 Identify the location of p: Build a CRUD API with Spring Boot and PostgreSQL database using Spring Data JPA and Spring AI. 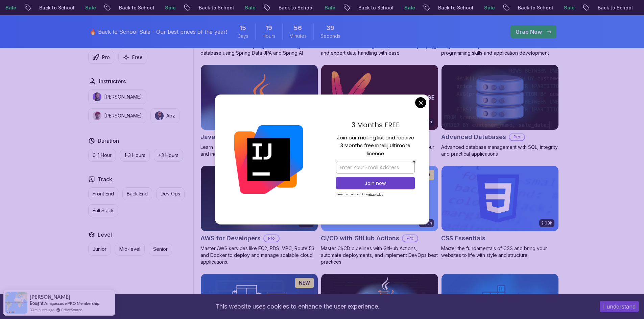
(259, 50).